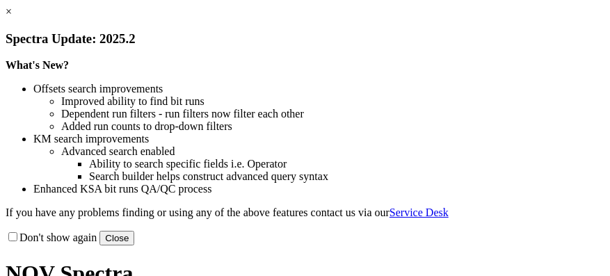 This screenshot has width=610, height=276. I want to click on input: Don't show again, so click(13, 237).